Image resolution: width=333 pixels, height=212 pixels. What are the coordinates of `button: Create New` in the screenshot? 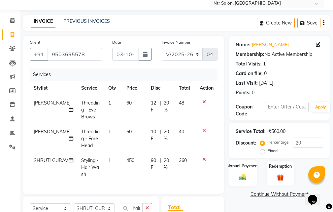 It's located at (276, 23).